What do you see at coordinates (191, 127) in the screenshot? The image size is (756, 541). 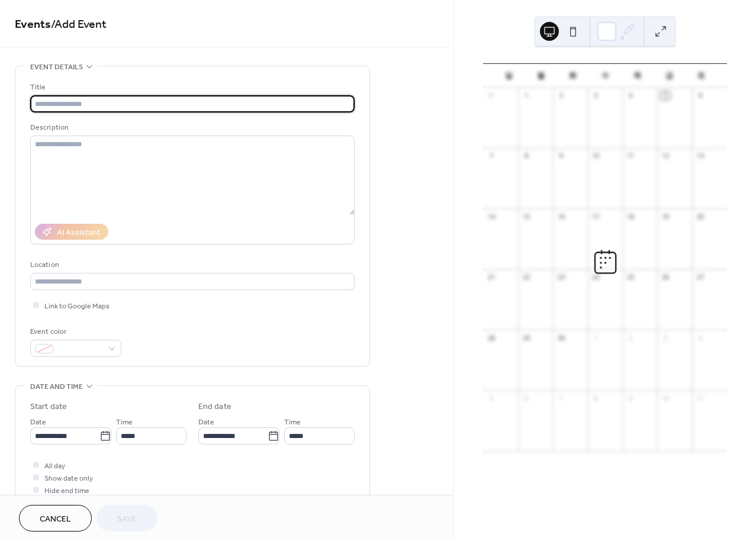 I see `div: Description` at bounding box center [191, 127].